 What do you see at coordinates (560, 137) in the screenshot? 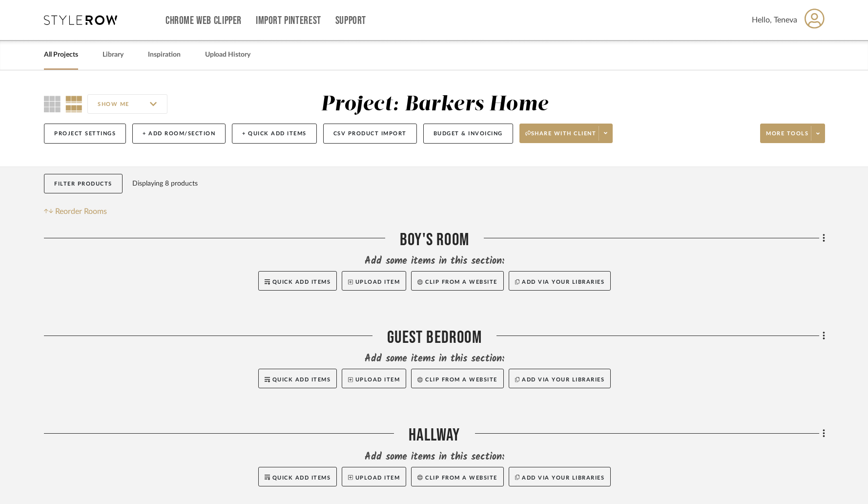
I see `span: Share with client` at bounding box center [560, 137].